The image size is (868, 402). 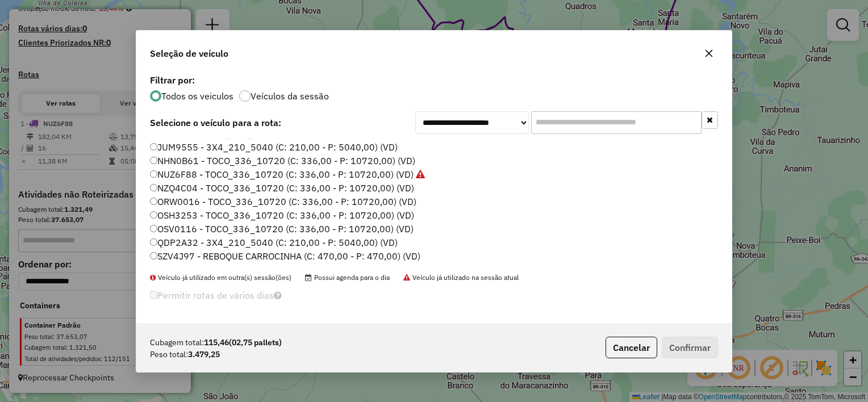 I want to click on input: SZV4J97 - REBOQUE CARROCINHA (C: 470,00 - P: 470,00) (VD), so click(x=154, y=255).